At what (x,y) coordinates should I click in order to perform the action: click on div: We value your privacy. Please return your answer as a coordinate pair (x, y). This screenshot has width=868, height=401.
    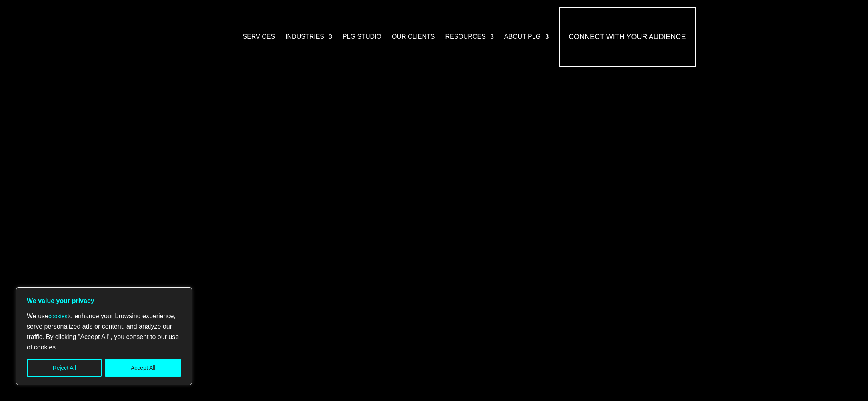
    Looking at the image, I should click on (104, 336).